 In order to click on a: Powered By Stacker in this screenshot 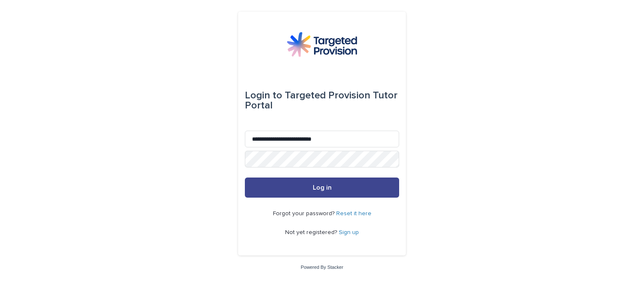, I will do `click(322, 267)`.